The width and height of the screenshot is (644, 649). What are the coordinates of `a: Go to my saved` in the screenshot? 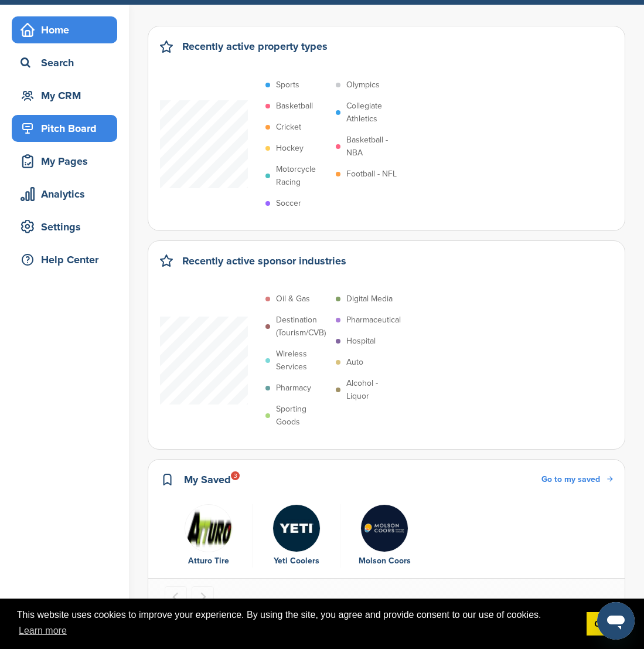 It's located at (577, 479).